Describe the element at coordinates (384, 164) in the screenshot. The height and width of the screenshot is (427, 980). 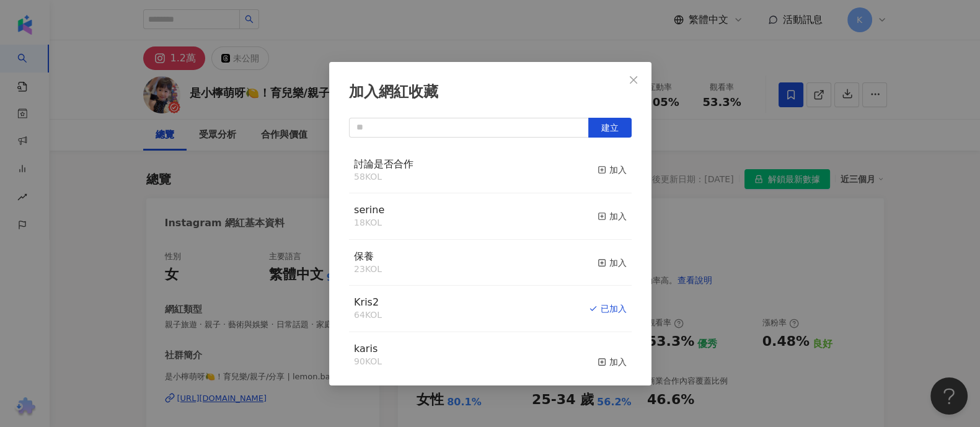
I see `a: 討論是否合作` at that location.